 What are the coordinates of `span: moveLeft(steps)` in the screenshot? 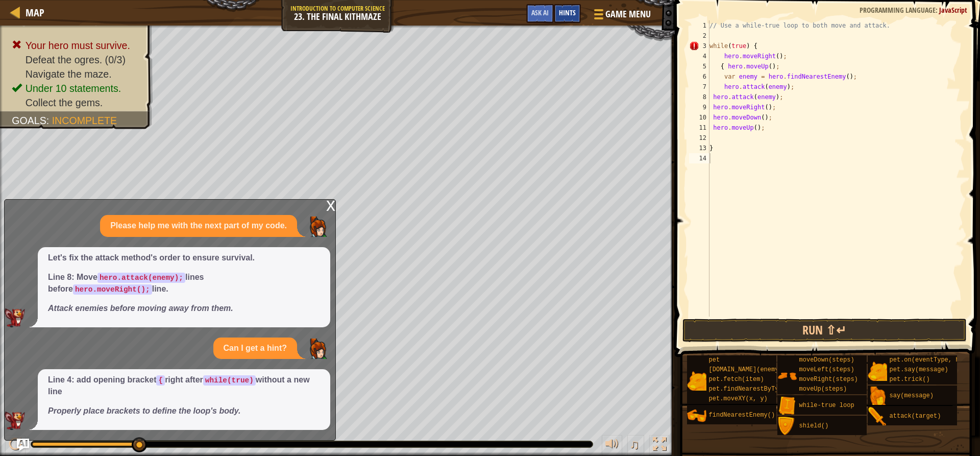 It's located at (827, 370).